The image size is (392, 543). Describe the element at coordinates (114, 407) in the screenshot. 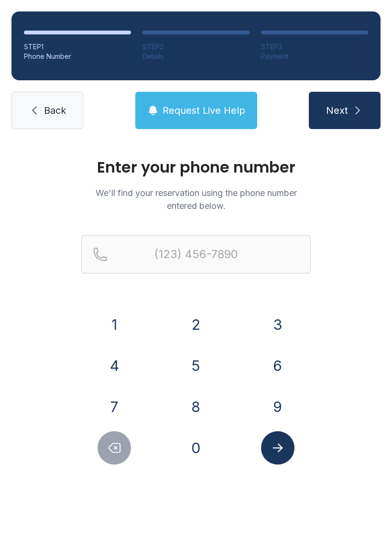

I see `button: 7` at that location.